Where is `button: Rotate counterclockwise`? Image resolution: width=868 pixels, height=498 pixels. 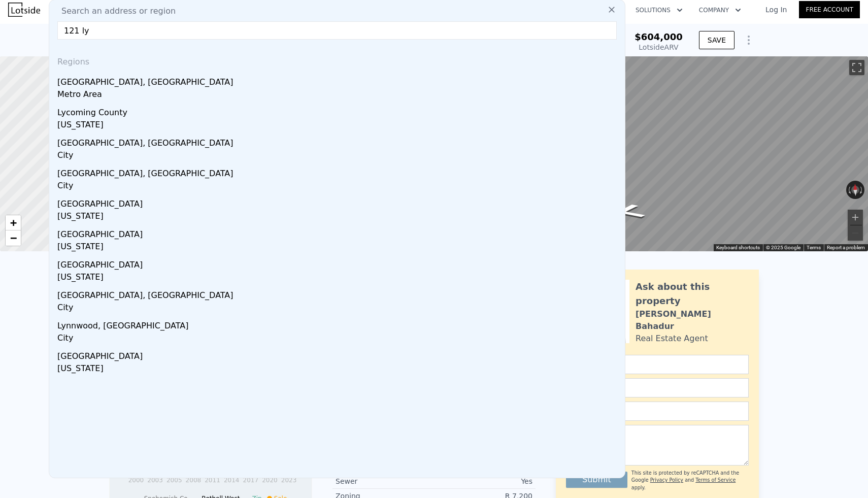 button: Rotate counterclockwise is located at coordinates (849, 190).